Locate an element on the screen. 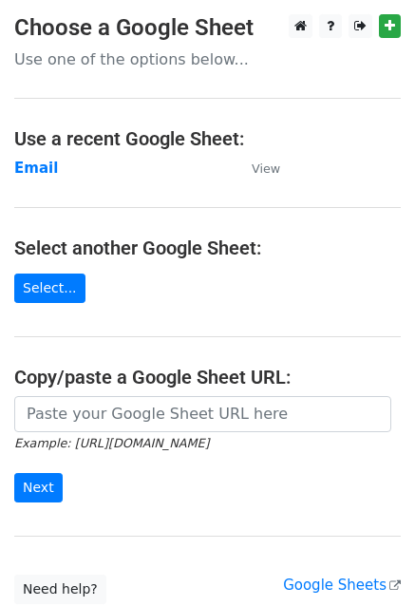 Image resolution: width=415 pixels, height=606 pixels. a: Need help? is located at coordinates (60, 589).